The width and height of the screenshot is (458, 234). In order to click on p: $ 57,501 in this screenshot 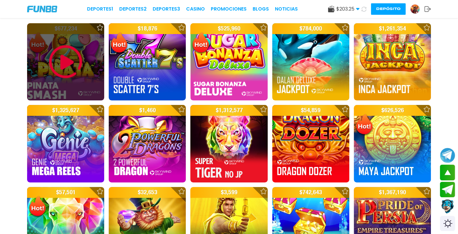, I will do `click(66, 192)`.